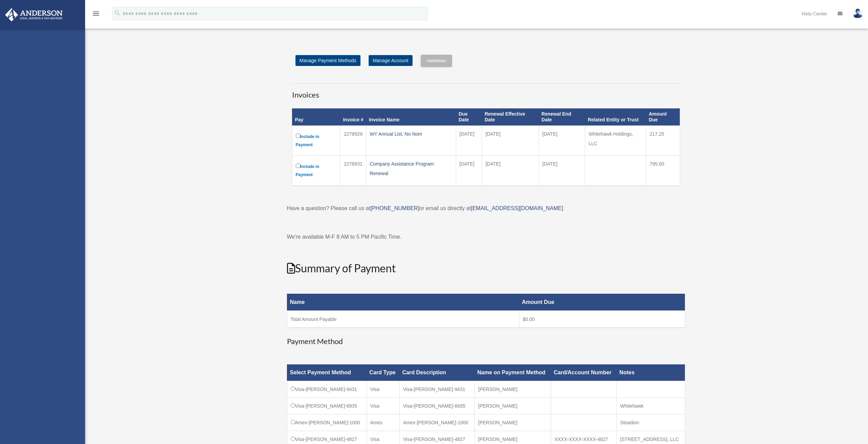 The width and height of the screenshot is (868, 444). I want to click on i: search, so click(117, 13).